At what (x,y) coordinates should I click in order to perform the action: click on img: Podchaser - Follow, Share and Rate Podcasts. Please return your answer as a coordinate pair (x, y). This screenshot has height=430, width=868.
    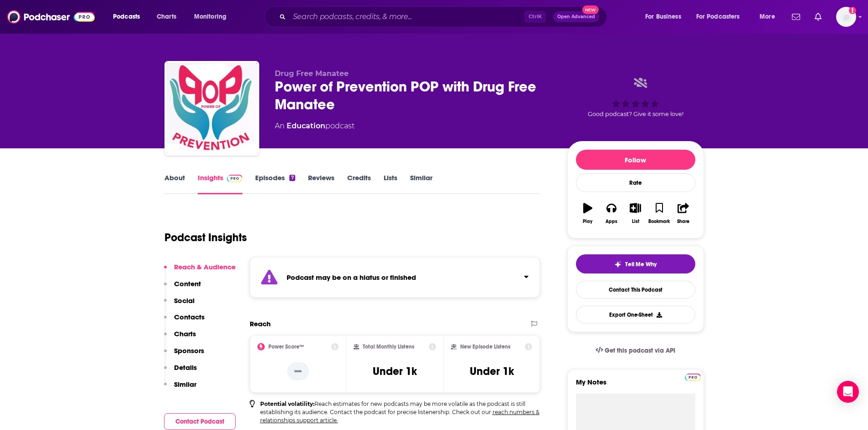
    Looking at the image, I should click on (51, 17).